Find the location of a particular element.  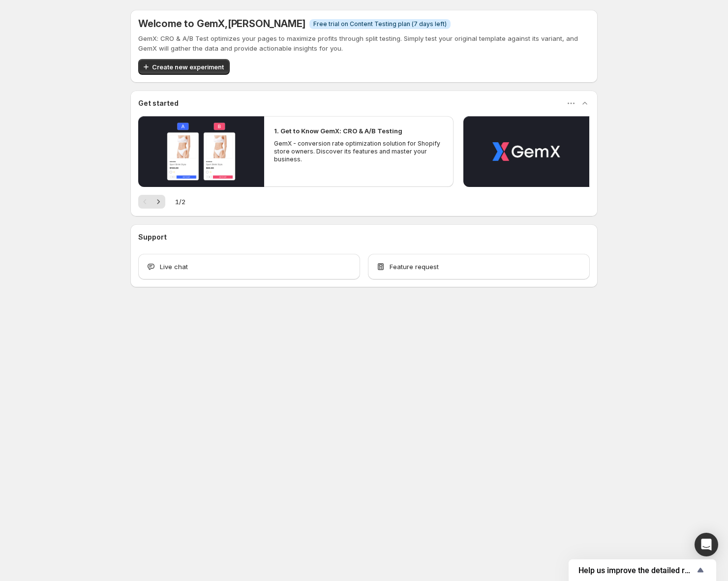

h3: Support is located at coordinates (152, 237).